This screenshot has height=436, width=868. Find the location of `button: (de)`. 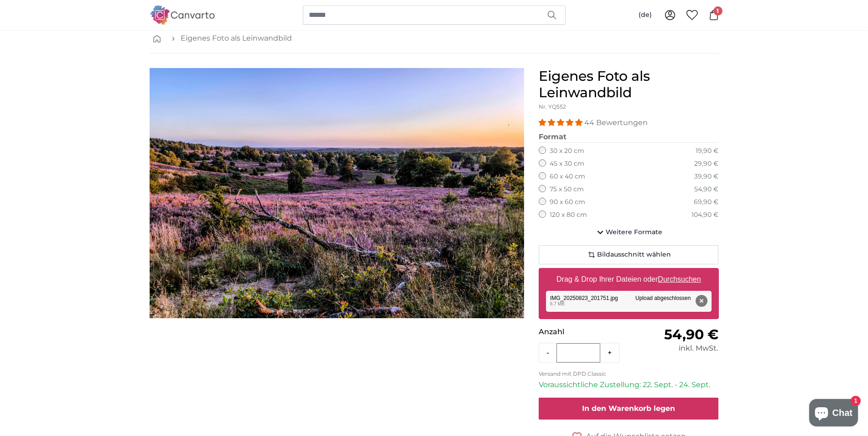

button: (de) is located at coordinates (645, 15).